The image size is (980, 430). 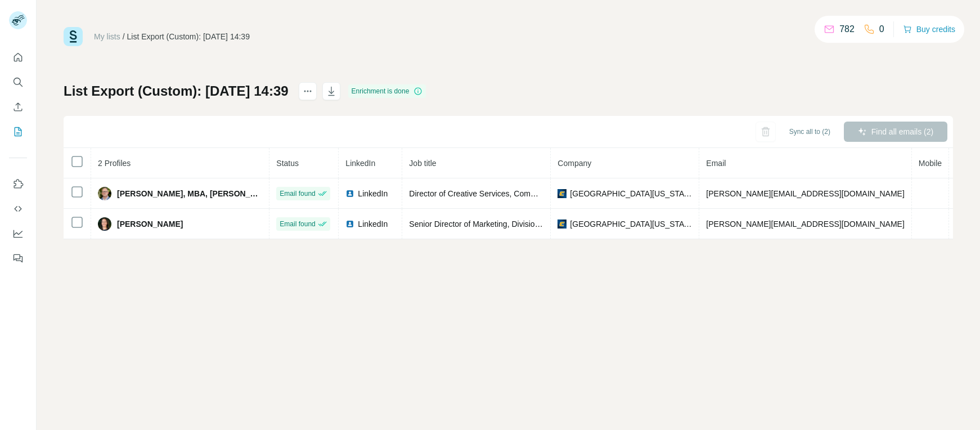 What do you see at coordinates (73, 36) in the screenshot?
I see `img: Surfe Logo` at bounding box center [73, 36].